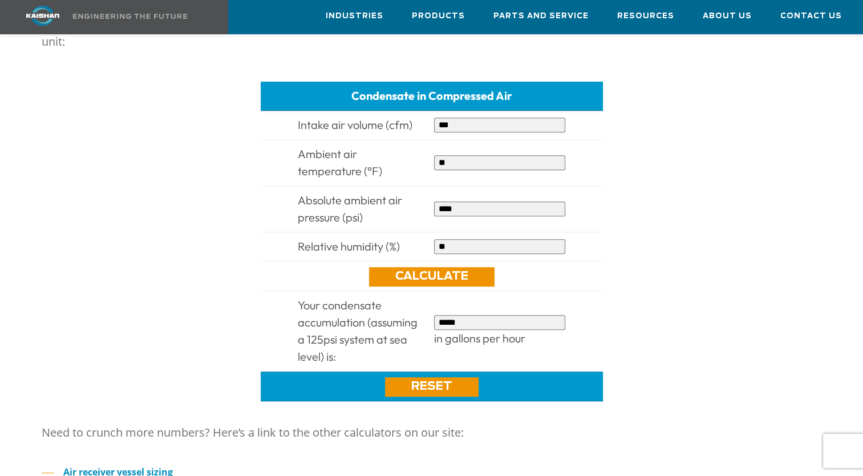 The height and width of the screenshot is (476, 863). What do you see at coordinates (432, 95) in the screenshot?
I see `span: Condensate in Compressed Air` at bounding box center [432, 95].